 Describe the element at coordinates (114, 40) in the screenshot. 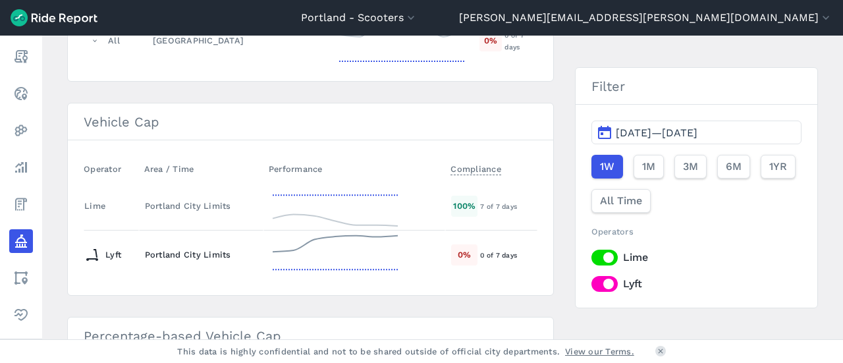

I see `div: All` at that location.